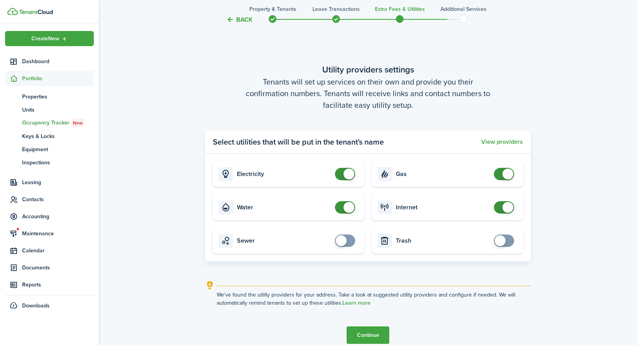 The width and height of the screenshot is (637, 345). Describe the element at coordinates (58, 162) in the screenshot. I see `span: Inspections` at that location.